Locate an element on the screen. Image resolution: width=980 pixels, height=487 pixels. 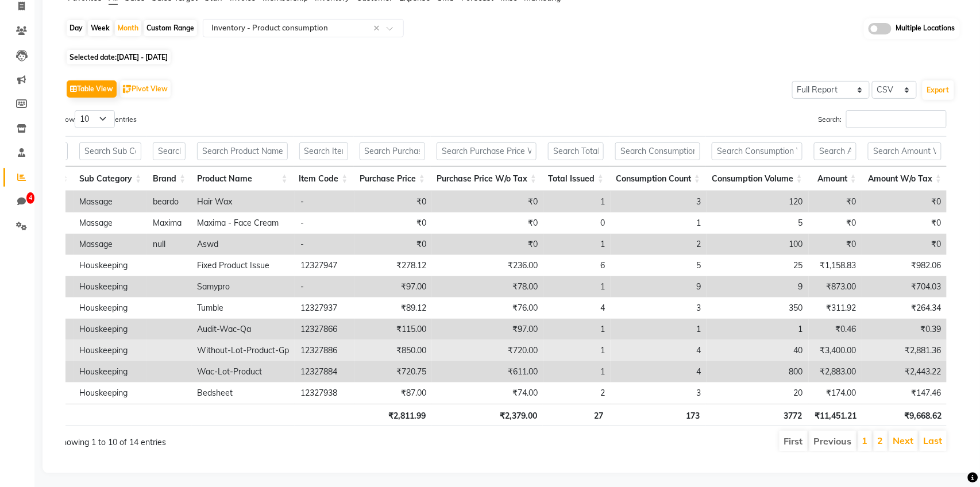
th: Item Code: activate to sort column ascending is located at coordinates (324, 178).